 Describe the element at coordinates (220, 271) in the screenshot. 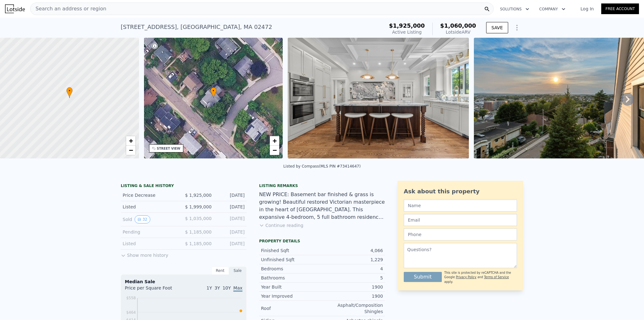

I see `div: Rent` at that location.